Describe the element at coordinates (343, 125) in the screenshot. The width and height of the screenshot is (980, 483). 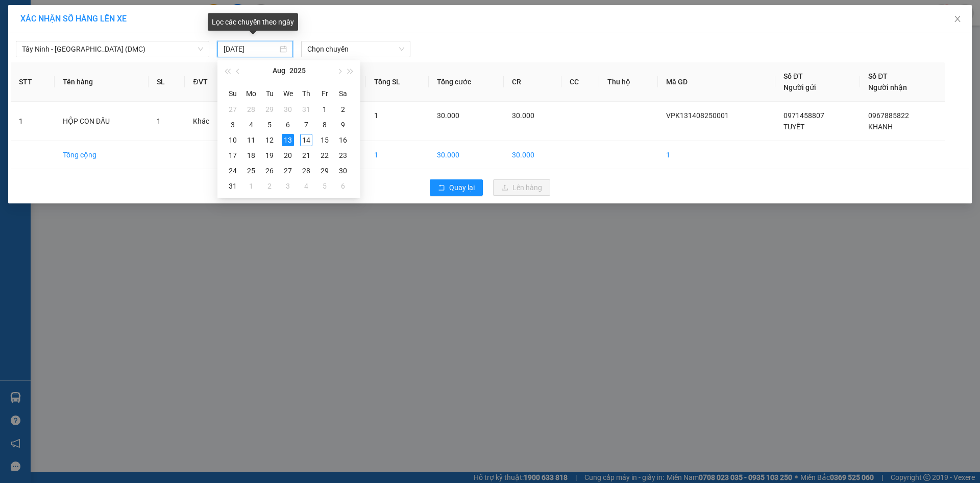
I see `div: 9` at that location.